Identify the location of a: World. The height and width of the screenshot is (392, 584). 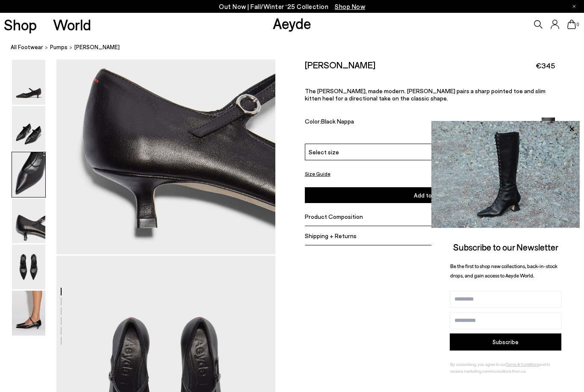
(72, 24).